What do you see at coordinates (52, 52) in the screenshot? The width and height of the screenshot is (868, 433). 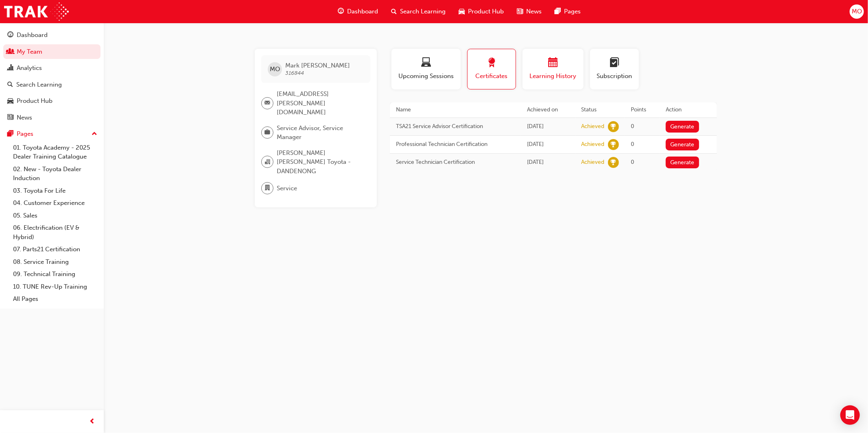 I see `a: My Team` at bounding box center [52, 52].